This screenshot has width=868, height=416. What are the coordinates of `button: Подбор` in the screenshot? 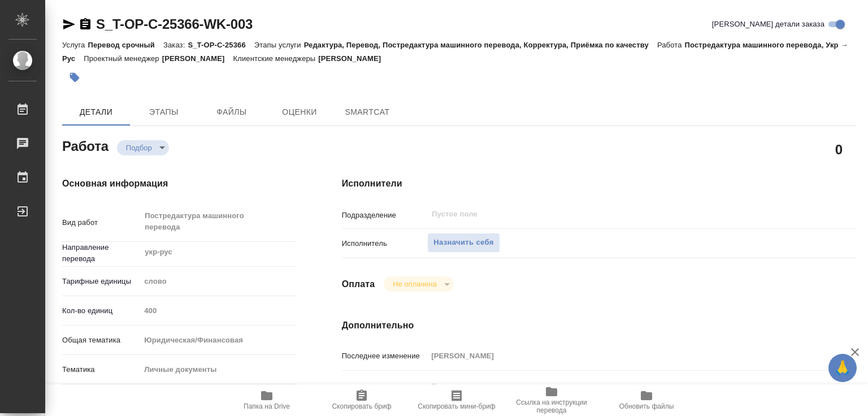 It's located at (139, 148).